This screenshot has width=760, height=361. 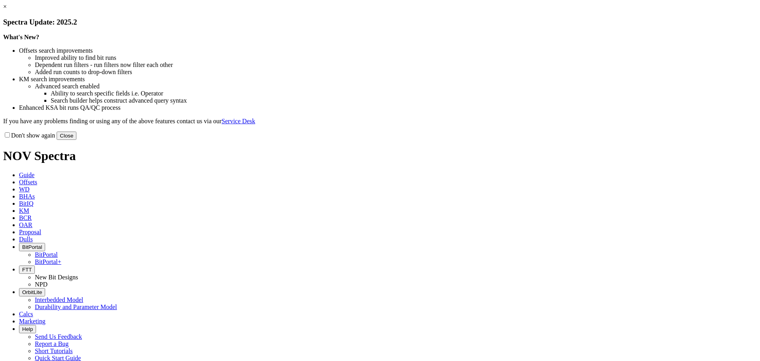 What do you see at coordinates (26, 224) in the screenshot?
I see `span: OAR` at bounding box center [26, 224].